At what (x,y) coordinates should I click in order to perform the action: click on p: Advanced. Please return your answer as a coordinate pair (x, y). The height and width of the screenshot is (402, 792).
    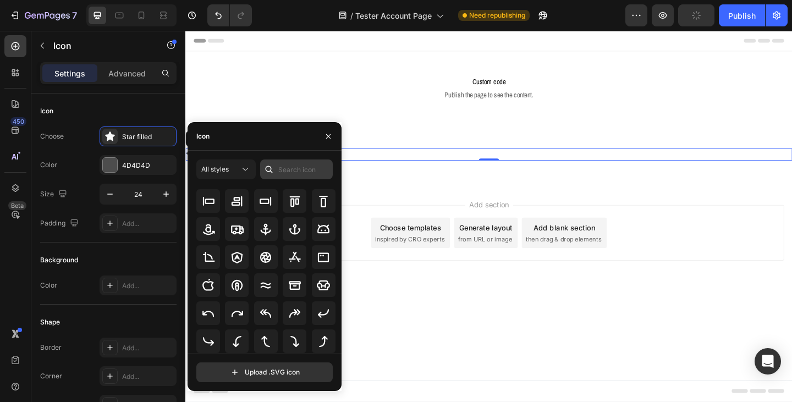
    Looking at the image, I should click on (127, 73).